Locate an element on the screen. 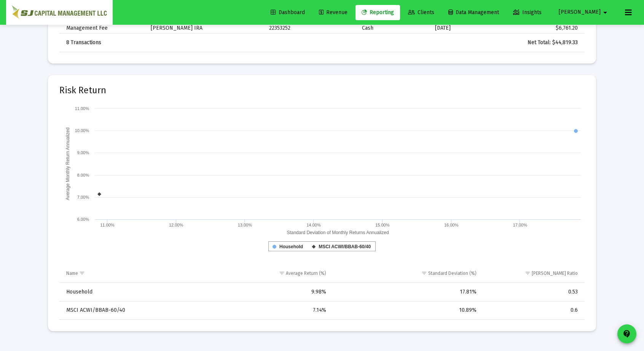  text: 7.00% is located at coordinates (83, 197).